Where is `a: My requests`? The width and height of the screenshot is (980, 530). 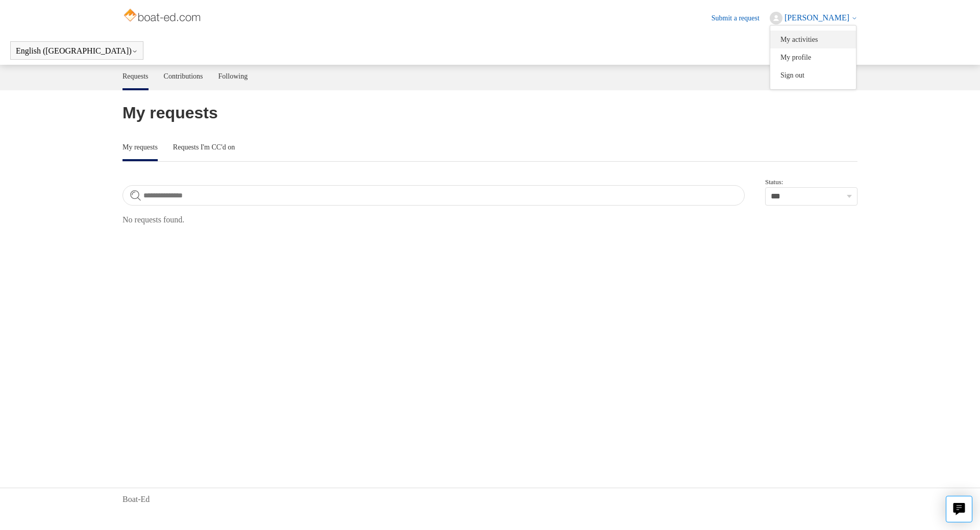
a: My requests is located at coordinates (140, 147).